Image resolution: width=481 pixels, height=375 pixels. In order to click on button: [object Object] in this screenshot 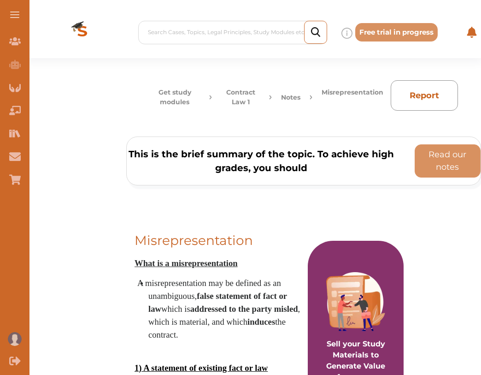, I will do `click(448, 161)`.